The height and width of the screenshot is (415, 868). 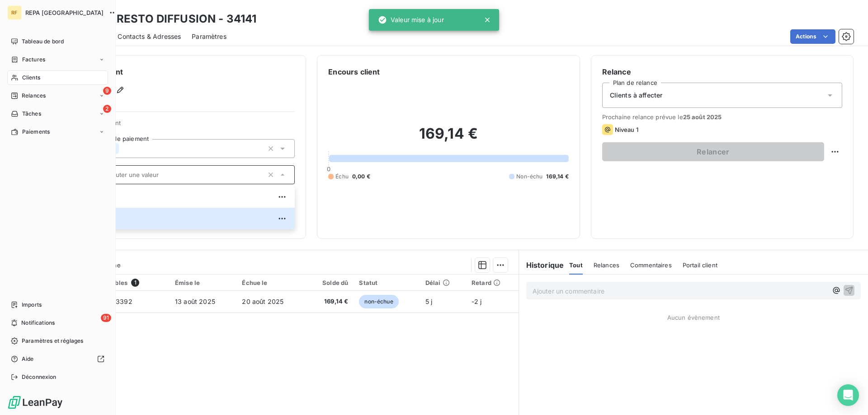 What do you see at coordinates (58, 305) in the screenshot?
I see `a: Imports` at bounding box center [58, 305].